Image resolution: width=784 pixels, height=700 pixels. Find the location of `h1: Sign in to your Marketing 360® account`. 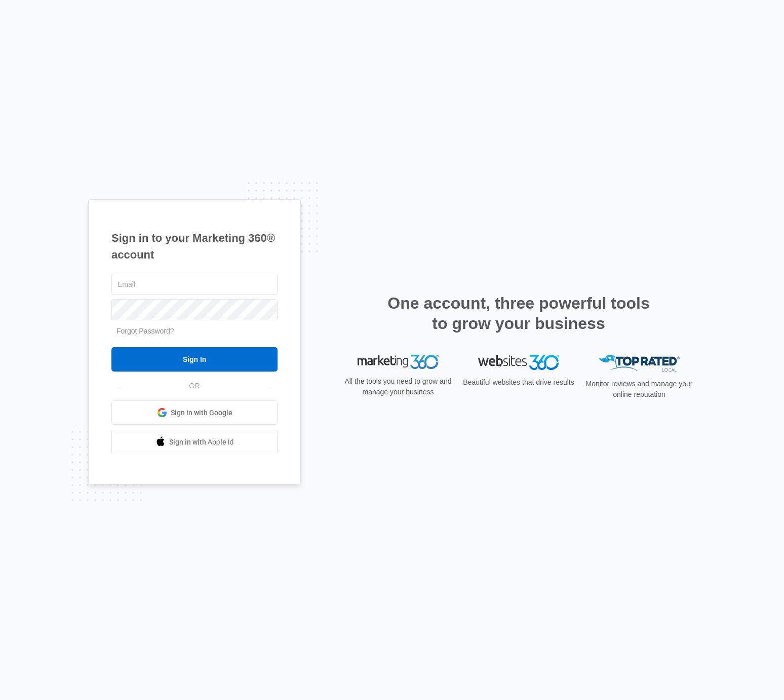

h1: Sign in to your Marketing 360® account is located at coordinates (194, 246).